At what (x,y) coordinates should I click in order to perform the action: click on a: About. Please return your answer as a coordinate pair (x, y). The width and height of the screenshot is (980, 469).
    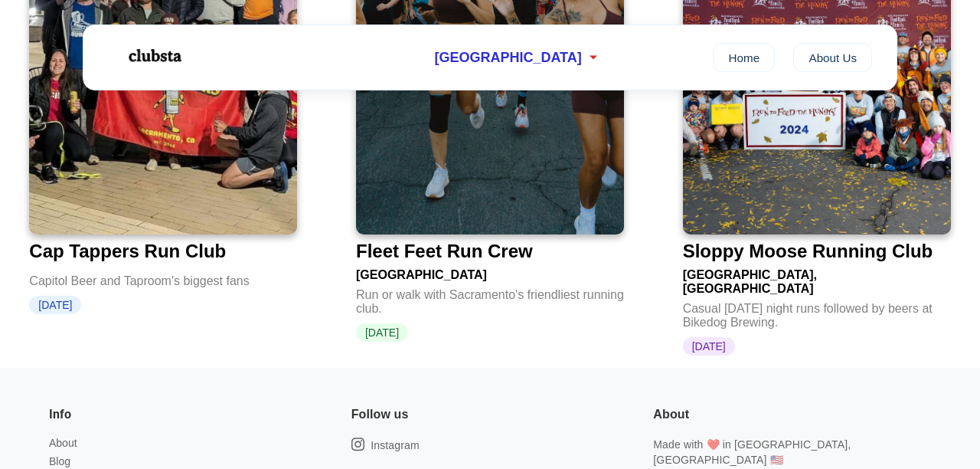
    Looking at the image, I should click on (62, 442).